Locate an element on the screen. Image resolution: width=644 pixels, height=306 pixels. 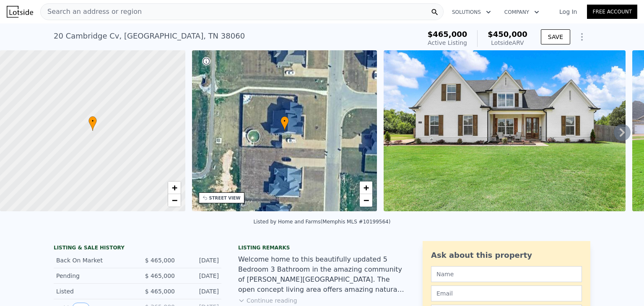
button: Company is located at coordinates (522, 12).